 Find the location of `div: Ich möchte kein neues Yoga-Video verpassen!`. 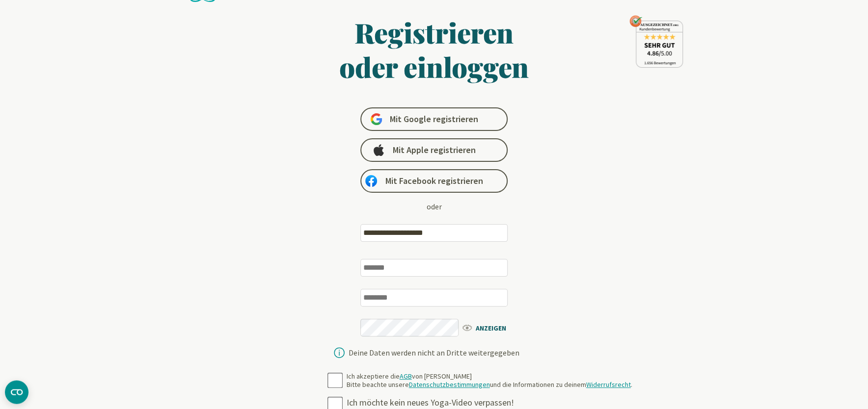

div: Ich möchte kein neues Yoga-Video verpassen! is located at coordinates (491, 403).